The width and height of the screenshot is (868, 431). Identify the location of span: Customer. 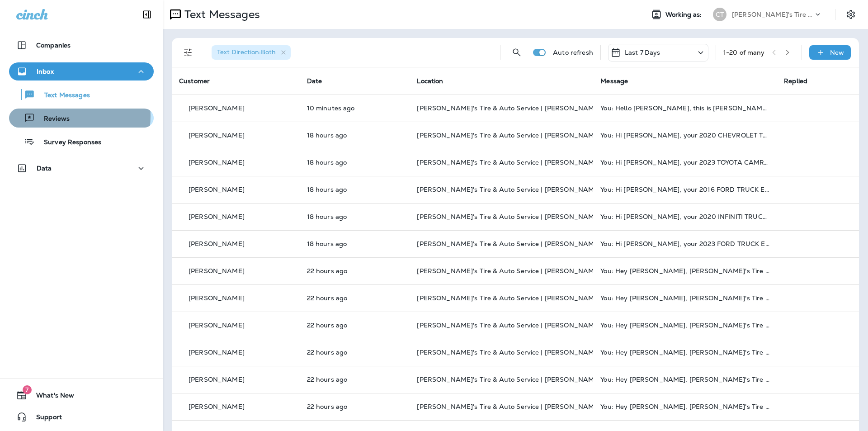
(194, 81).